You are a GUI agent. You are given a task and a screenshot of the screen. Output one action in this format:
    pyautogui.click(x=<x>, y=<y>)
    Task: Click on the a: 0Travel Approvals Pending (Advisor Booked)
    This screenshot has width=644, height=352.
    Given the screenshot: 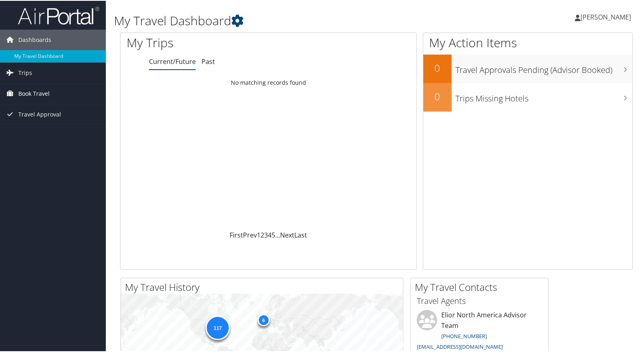 What is the action you would take?
    pyautogui.click(x=528, y=68)
    